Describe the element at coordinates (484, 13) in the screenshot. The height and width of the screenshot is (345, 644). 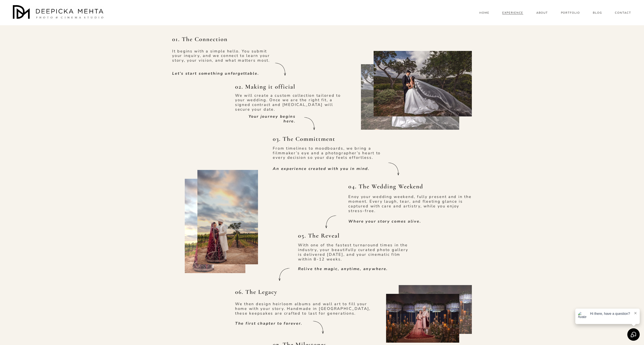
I see `a: HOME` at that location.